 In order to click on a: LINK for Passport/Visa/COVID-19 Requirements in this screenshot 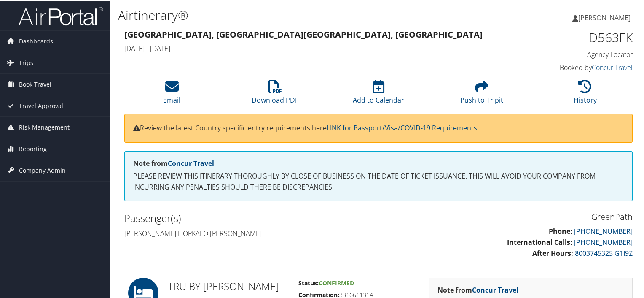, I will do `click(401, 127)`.